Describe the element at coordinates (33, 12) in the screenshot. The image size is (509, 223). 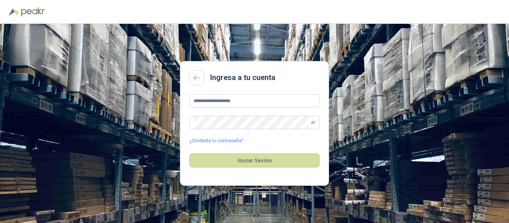
I see `img: Peakr` at that location.